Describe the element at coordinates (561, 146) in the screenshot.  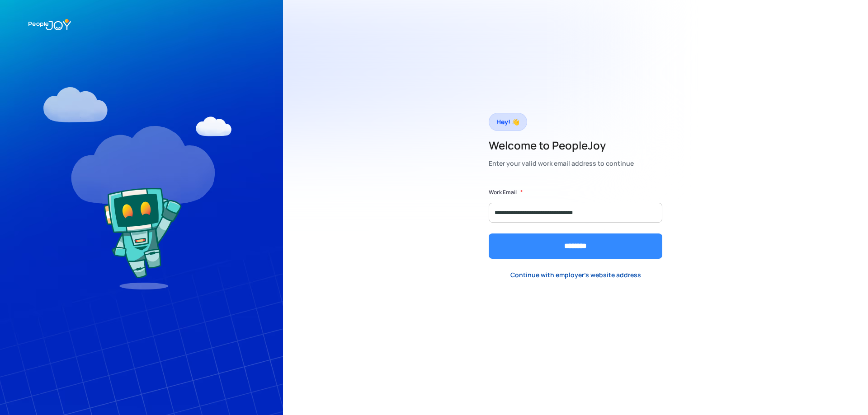
I see `h2: Welcome to PeopleJoy` at that location.